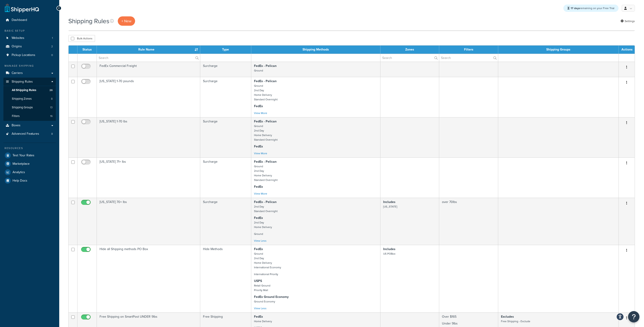  I want to click on a: Carriers, so click(30, 73).